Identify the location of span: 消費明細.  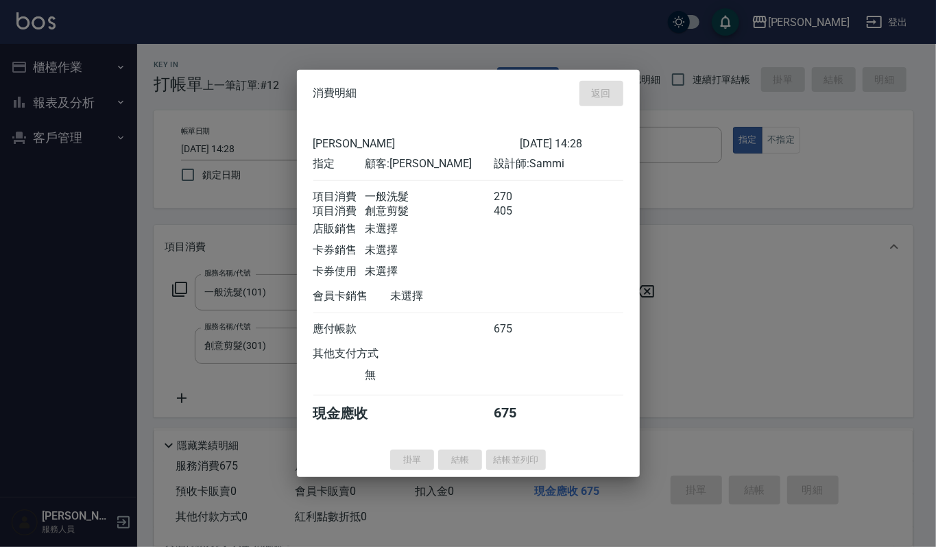
(335, 93).